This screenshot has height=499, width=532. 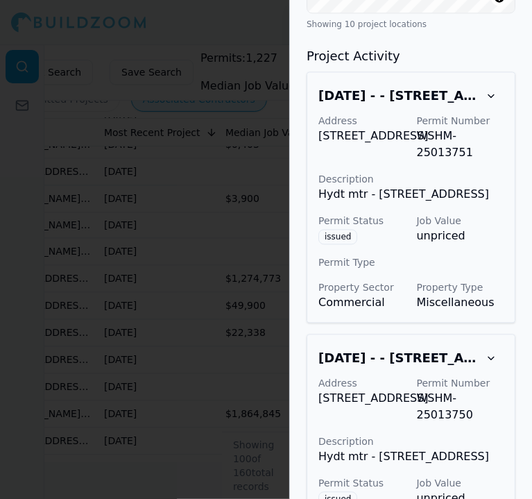 I want to click on p: Miscellaneous, so click(x=460, y=302).